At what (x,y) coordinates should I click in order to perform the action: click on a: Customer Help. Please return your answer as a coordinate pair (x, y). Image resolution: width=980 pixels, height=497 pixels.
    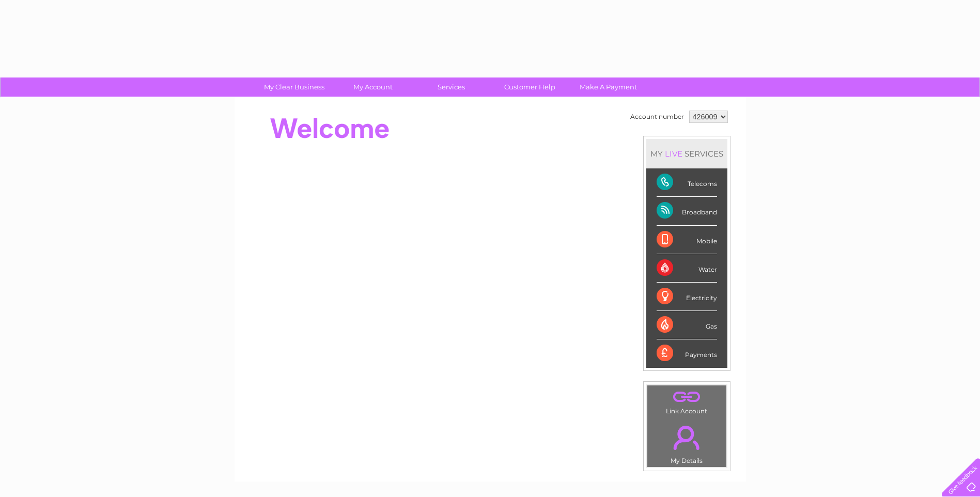
    Looking at the image, I should click on (529, 87).